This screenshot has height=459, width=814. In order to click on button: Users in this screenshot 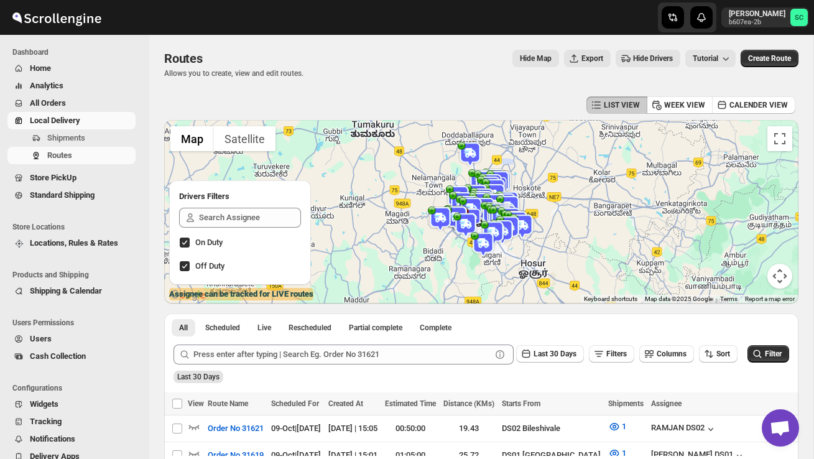, I will do `click(71, 339)`.